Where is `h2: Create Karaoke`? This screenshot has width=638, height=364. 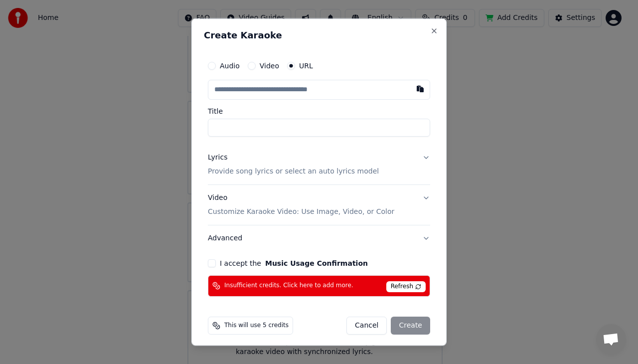 h2: Create Karaoke is located at coordinates (319, 35).